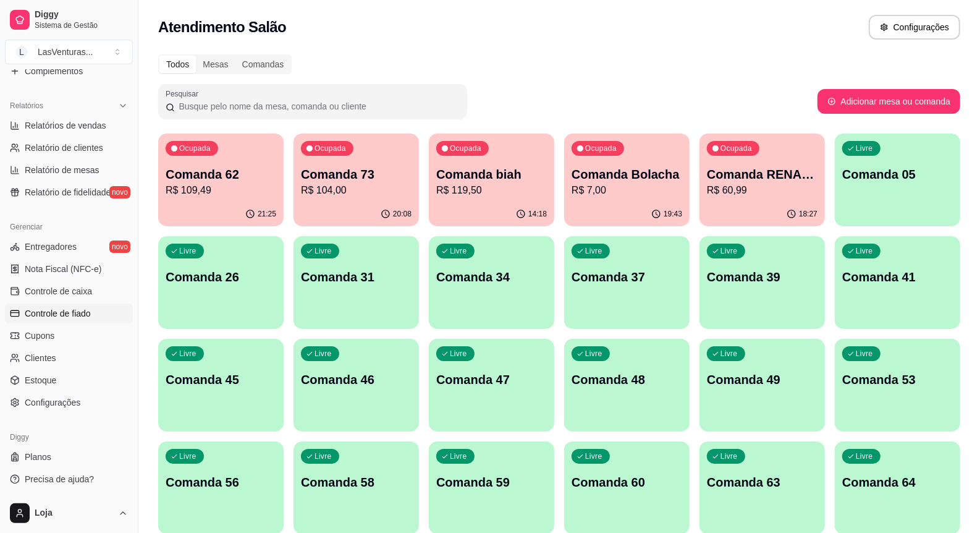  What do you see at coordinates (63, 269) in the screenshot?
I see `span: Nota Fiscal (NFC-e)` at bounding box center [63, 269].